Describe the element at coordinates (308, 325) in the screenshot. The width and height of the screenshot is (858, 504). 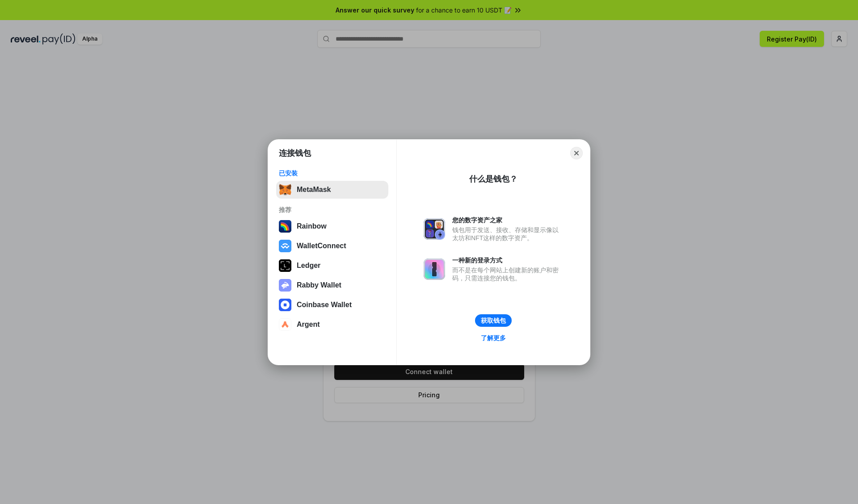
I see `div: Argent` at that location.